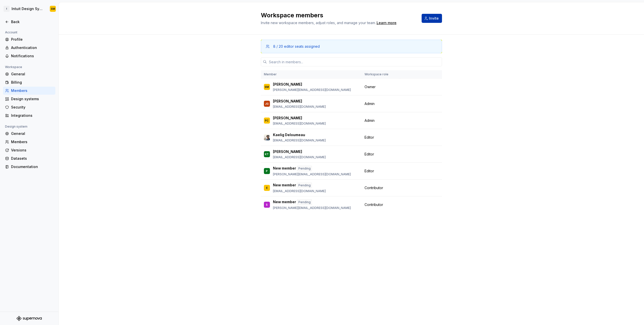 The height and width of the screenshot is (325, 644). What do you see at coordinates (370, 87) in the screenshot?
I see `span: Owner` at bounding box center [370, 87].